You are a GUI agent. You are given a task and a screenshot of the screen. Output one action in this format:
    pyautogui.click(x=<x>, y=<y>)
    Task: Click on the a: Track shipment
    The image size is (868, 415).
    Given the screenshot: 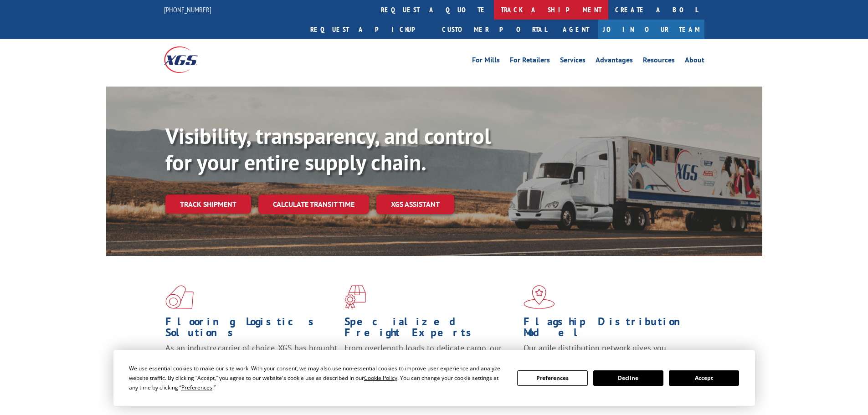 What is the action you would take?
    pyautogui.click(x=208, y=204)
    